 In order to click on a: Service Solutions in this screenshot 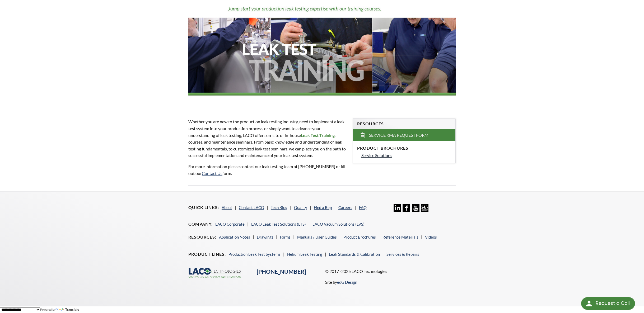, I will do `click(406, 155)`.